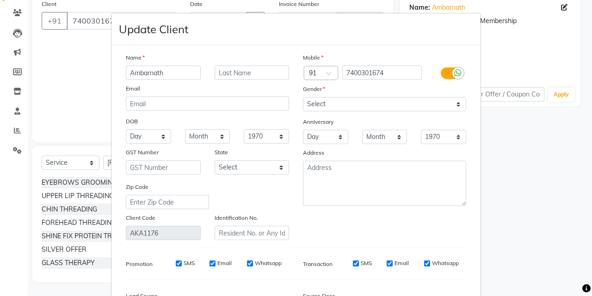 The height and width of the screenshot is (296, 592). I want to click on label: GST Number, so click(142, 153).